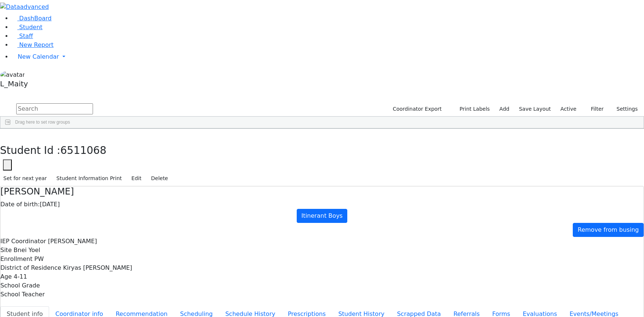 This screenshot has height=317, width=644. I want to click on span: DashBoard, so click(36, 18).